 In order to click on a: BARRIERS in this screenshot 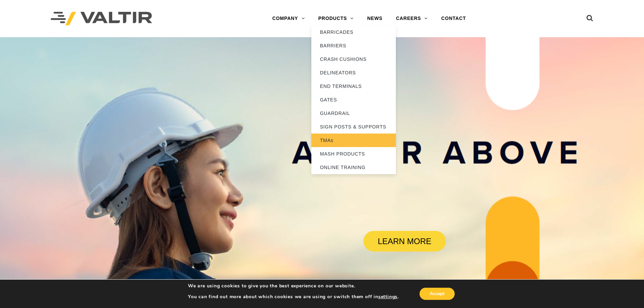, I will do `click(353, 45)`.